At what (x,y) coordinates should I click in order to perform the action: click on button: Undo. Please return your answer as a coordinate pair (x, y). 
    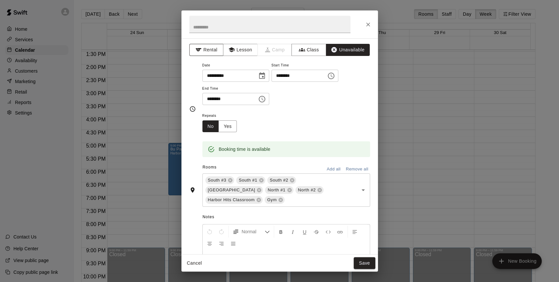
    Looking at the image, I should click on (210, 232).